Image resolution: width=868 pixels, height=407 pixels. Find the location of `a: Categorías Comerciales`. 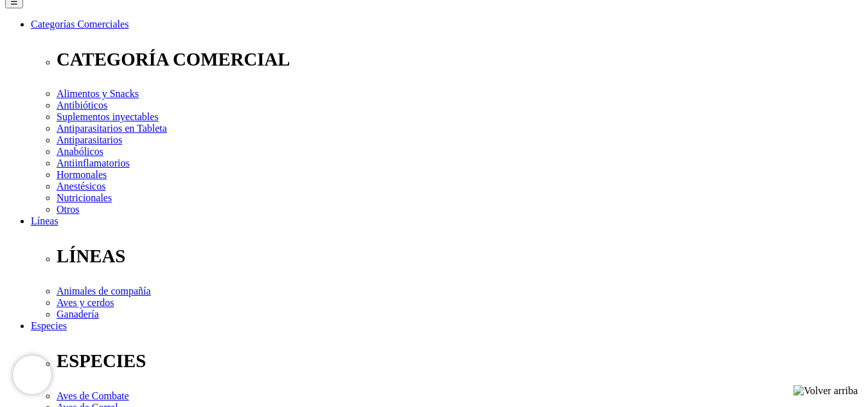

a: Categorías Comerciales is located at coordinates (80, 24).